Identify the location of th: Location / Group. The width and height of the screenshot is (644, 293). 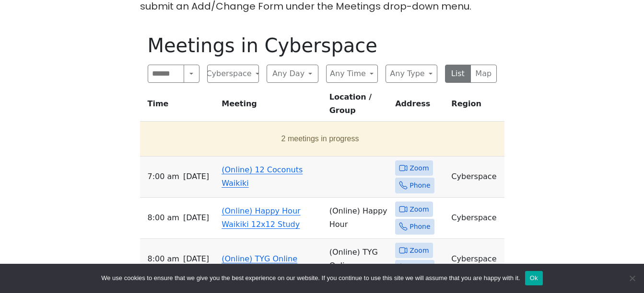
(358, 106).